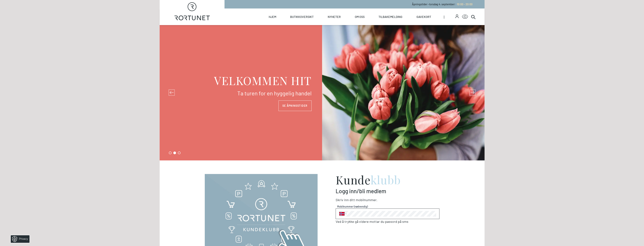 This screenshot has width=644, height=246. What do you see at coordinates (386, 180) in the screenshot?
I see `span: klubb` at bounding box center [386, 180].